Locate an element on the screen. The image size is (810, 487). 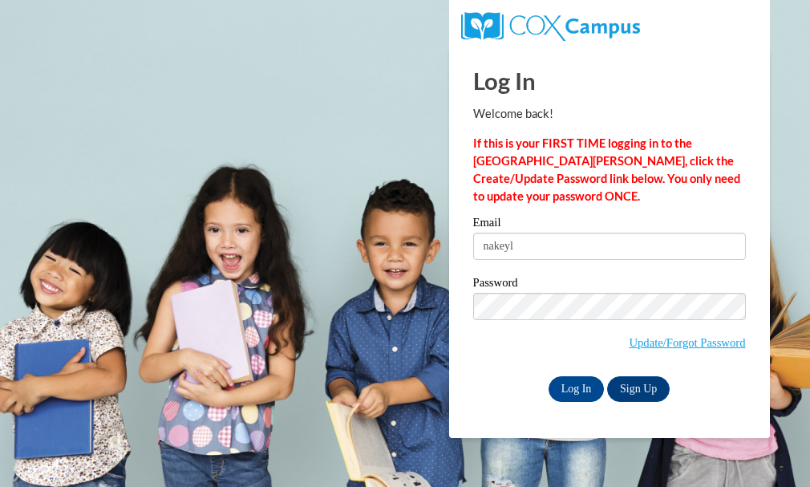
a: COX Campus is located at coordinates (550, 25).